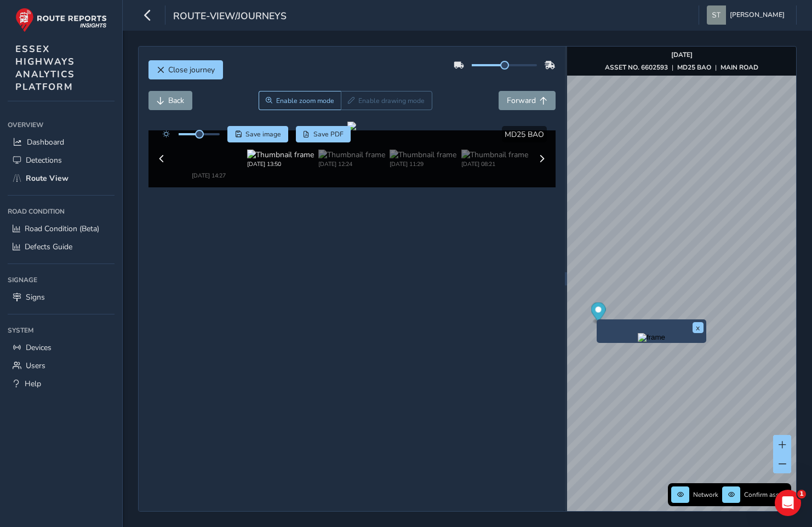 The image size is (812, 527). I want to click on img: rr logo, so click(60, 20).